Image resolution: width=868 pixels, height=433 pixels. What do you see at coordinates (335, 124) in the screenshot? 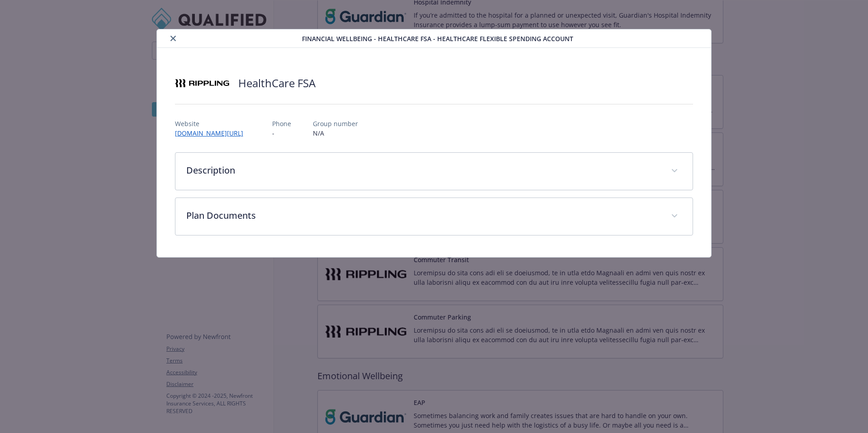
I see `p: Group number` at bounding box center [335, 124].